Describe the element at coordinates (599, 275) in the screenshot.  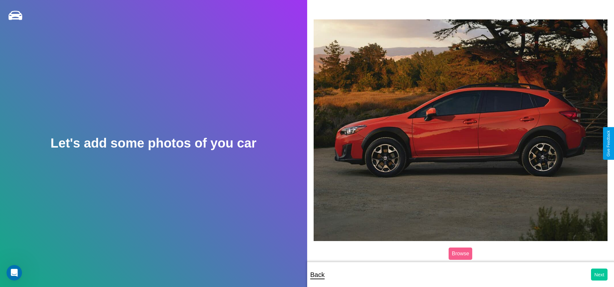
I see `button: Next` at that location.